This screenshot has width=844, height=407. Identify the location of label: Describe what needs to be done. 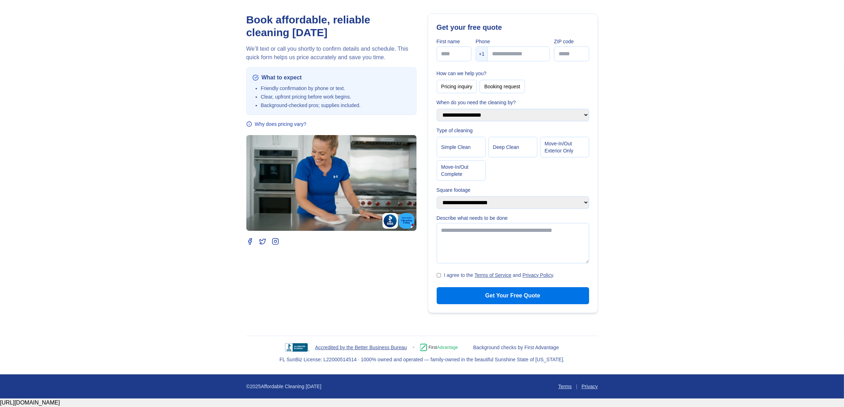
(513, 218).